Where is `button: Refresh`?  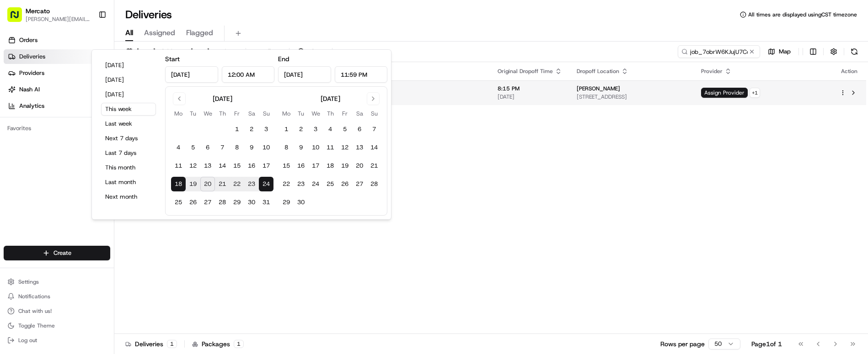 button: Refresh is located at coordinates (854, 52).